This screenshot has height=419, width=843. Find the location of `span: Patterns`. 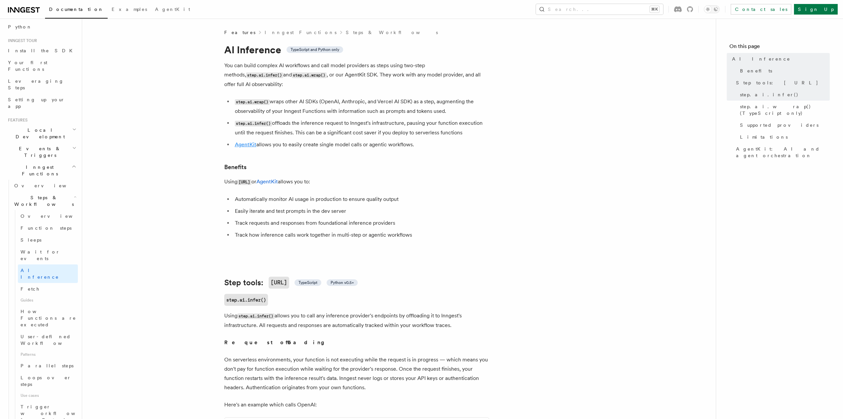

span: Patterns is located at coordinates (48, 355).